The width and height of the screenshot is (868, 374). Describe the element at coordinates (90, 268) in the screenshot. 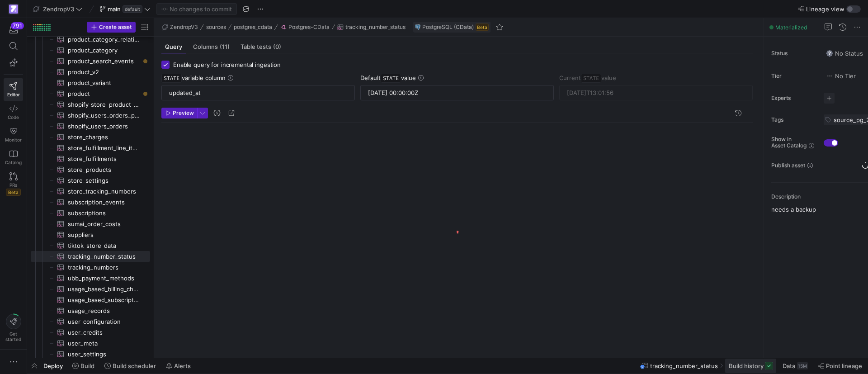

I see `a: tracking_numbers​​​​​​​​​` at that location.